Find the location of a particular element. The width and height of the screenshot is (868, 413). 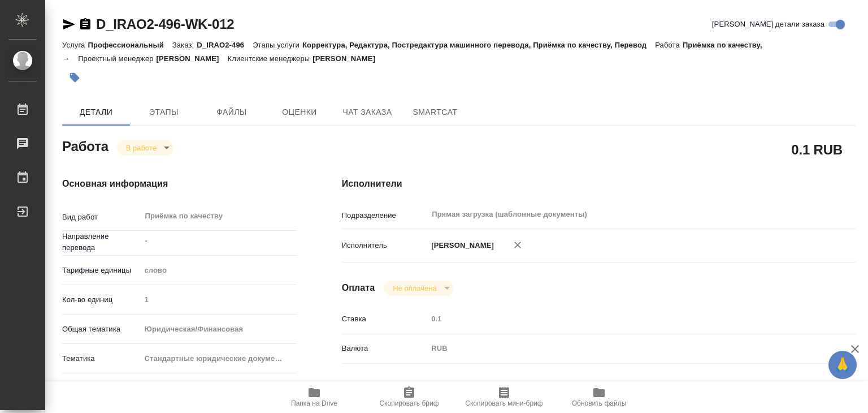

p: Валюта is located at coordinates (384, 349).